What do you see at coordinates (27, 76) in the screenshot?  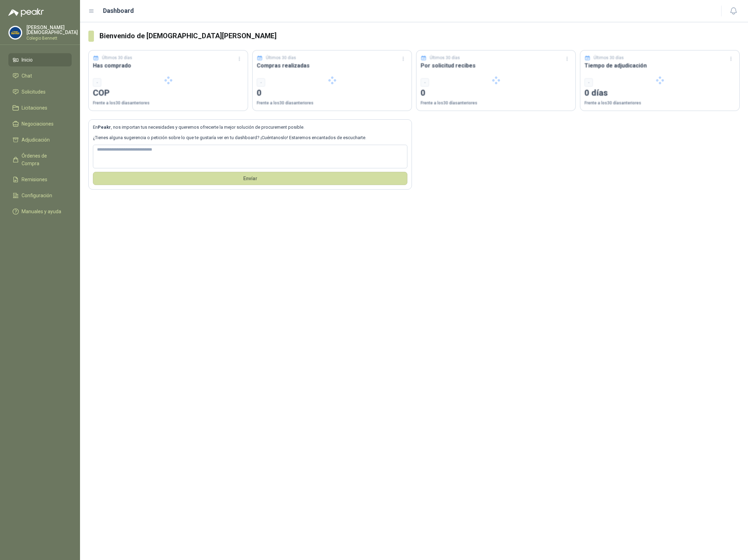 I see `span: Chat` at bounding box center [27, 76].